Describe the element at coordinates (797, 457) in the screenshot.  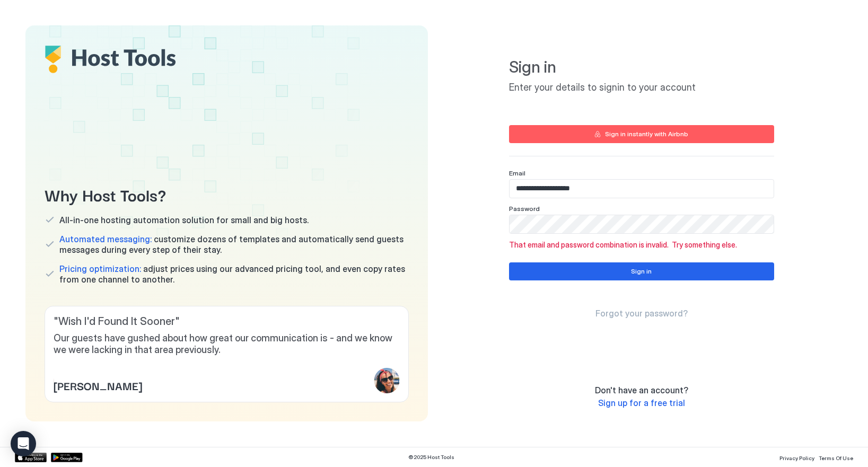
I see `a: Privacy Policy` at that location.